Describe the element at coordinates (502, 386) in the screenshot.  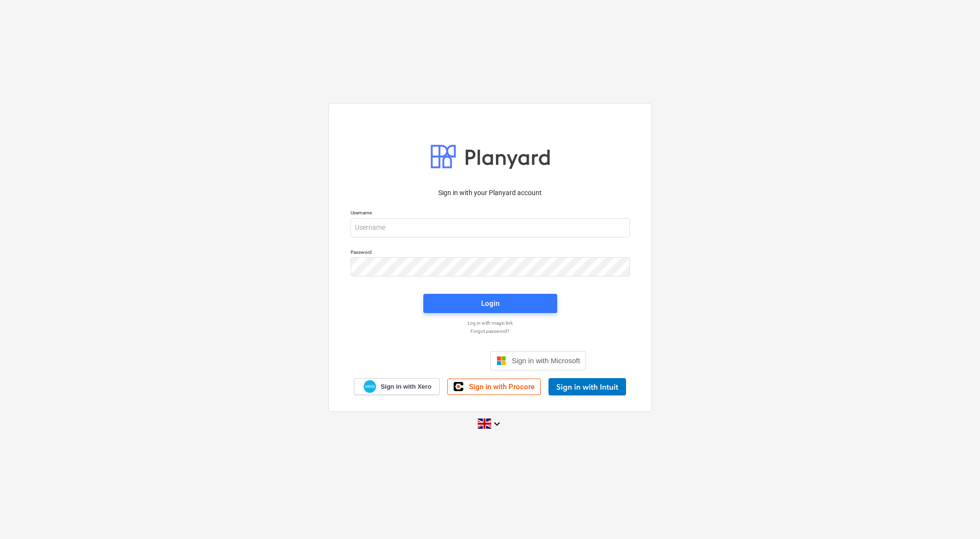
I see `span: Sign in with Procore` at that location.